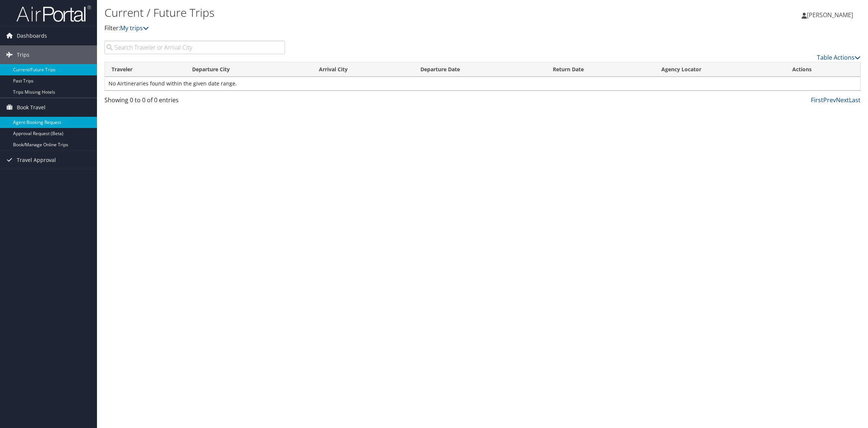 This screenshot has height=428, width=868. Describe the element at coordinates (817, 100) in the screenshot. I see `a: First` at that location.